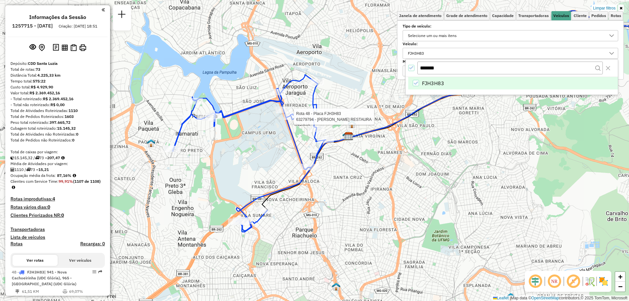  What do you see at coordinates (411, 68) in the screenshot?
I see `div: All items selected` at bounding box center [411, 68].